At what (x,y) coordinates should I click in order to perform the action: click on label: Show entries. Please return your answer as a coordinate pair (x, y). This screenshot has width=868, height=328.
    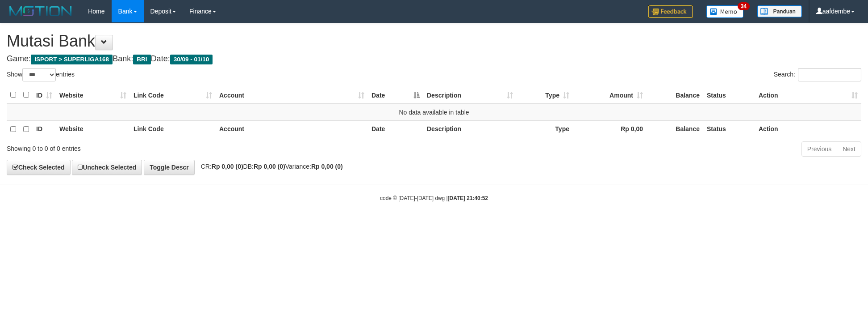
    Looking at the image, I should click on (41, 75).